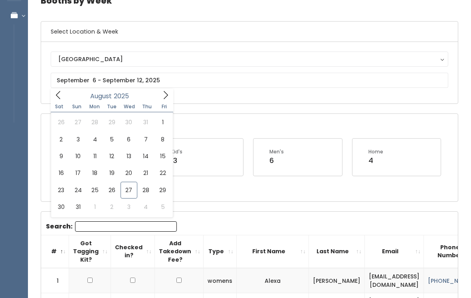  Describe the element at coordinates (90, 251) in the screenshot. I see `th: Got Tagging Kit?: activate to sort column ascending` at that location.